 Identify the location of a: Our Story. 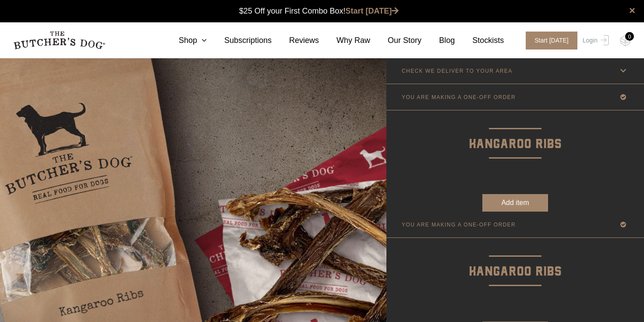
(396, 40).